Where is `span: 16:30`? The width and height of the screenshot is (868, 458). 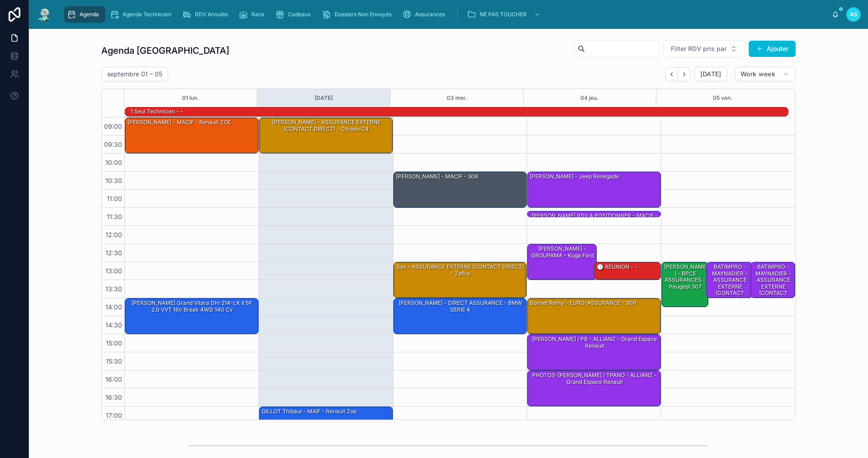 span: 16:30 is located at coordinates (113, 397).